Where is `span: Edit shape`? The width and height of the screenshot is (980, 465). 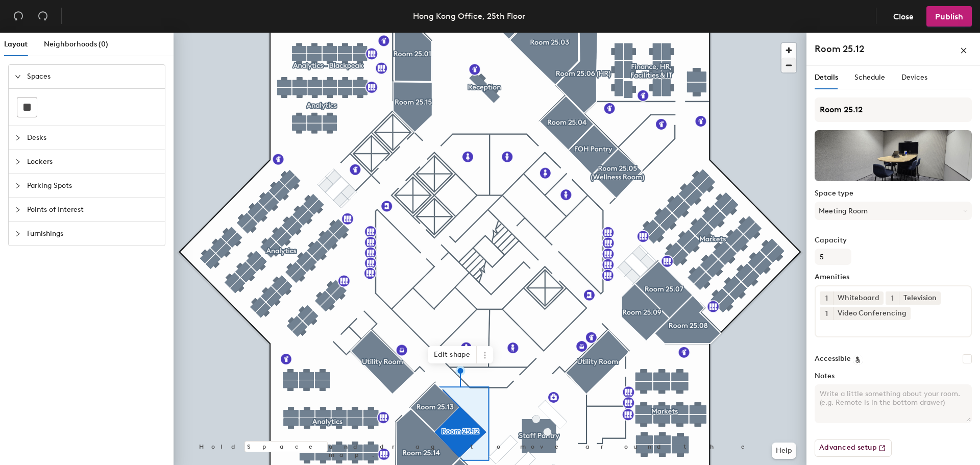
span: Edit shape is located at coordinates (452, 355).